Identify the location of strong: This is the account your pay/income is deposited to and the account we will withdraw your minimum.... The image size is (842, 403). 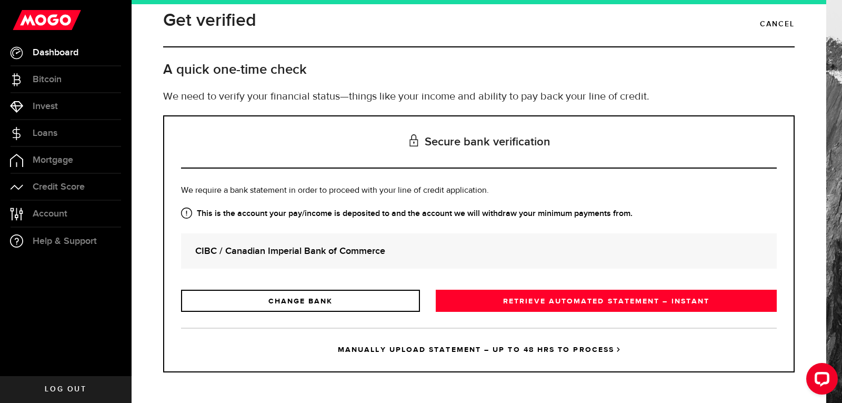
(479, 214).